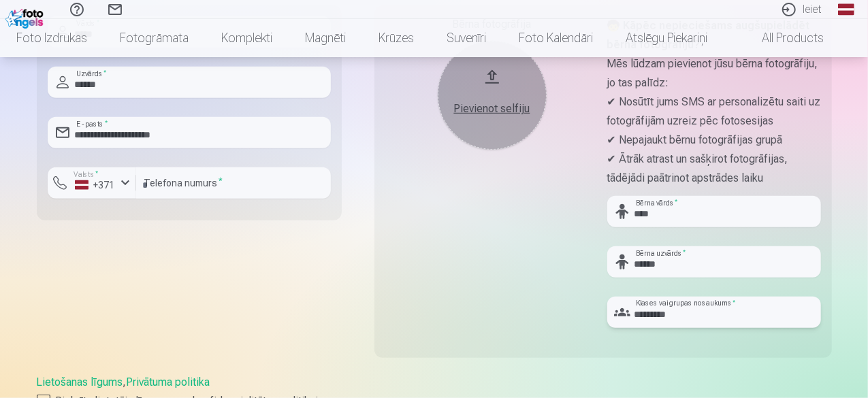 The image size is (868, 398). What do you see at coordinates (715, 141) in the screenshot?
I see `p: ✔ Nepajaukt bērnu fotogrāfijas grupā` at bounding box center [715, 141].